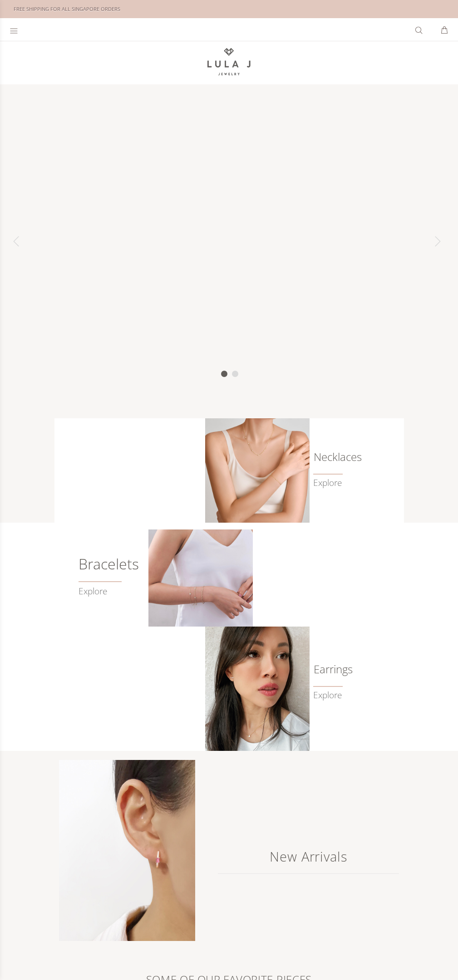 The image size is (458, 980). What do you see at coordinates (201, 578) in the screenshot?
I see `img: Crafted Gold Bracelets from Lula J Jewelry` at bounding box center [201, 578].